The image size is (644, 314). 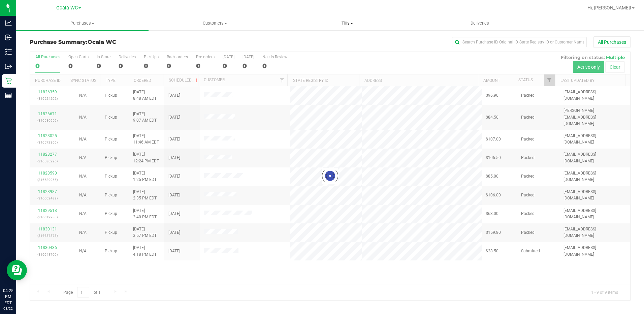 I want to click on p: 04:25 PM EDT, so click(x=8, y=297).